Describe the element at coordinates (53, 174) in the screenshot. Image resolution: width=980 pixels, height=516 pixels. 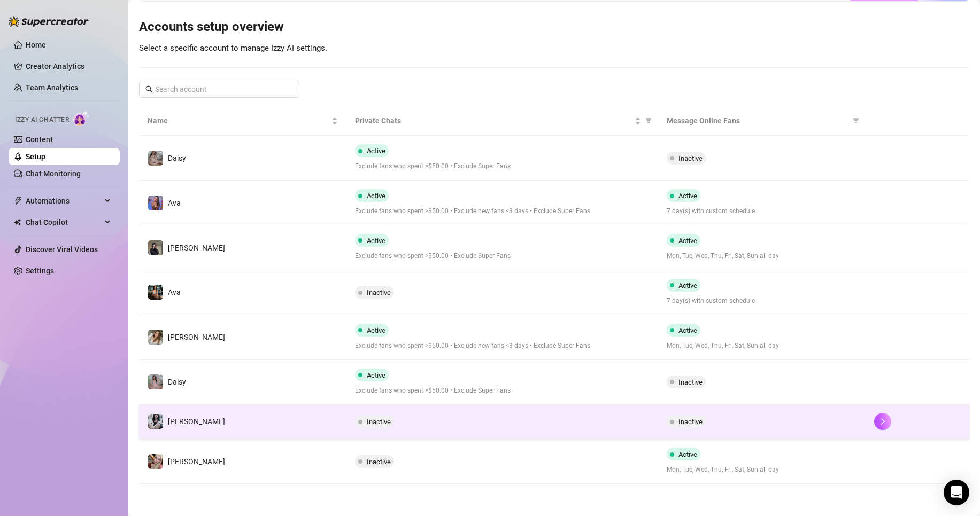
I see `a: Chat Monitoring` at that location.